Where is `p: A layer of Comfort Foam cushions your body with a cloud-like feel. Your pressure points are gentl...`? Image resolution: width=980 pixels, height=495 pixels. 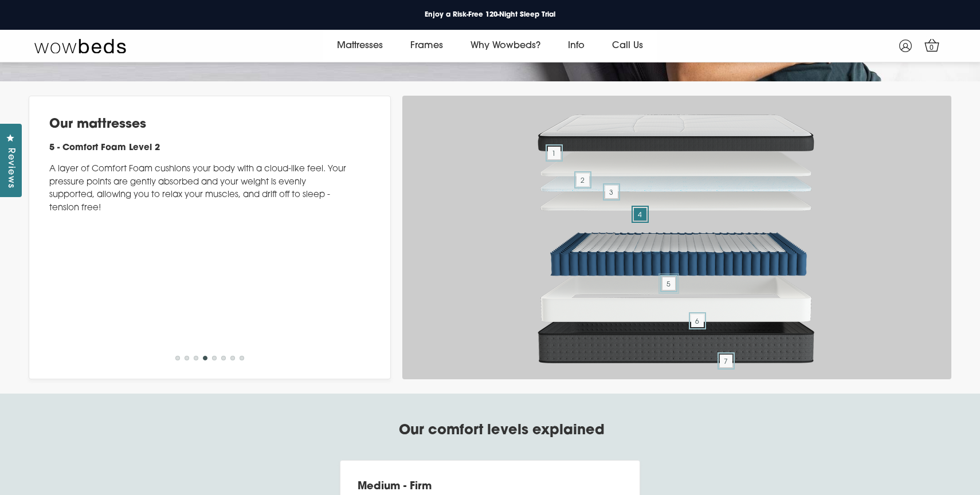
p: A layer of Comfort Foam cushions your body with a cloud-like feel. Your pressure points are gentl... is located at coordinates (199, 189).